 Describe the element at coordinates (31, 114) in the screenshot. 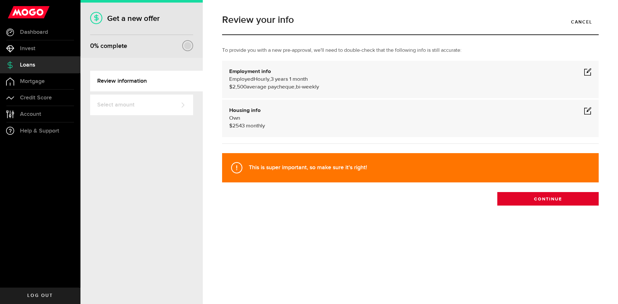

I see `span: Account` at that location.